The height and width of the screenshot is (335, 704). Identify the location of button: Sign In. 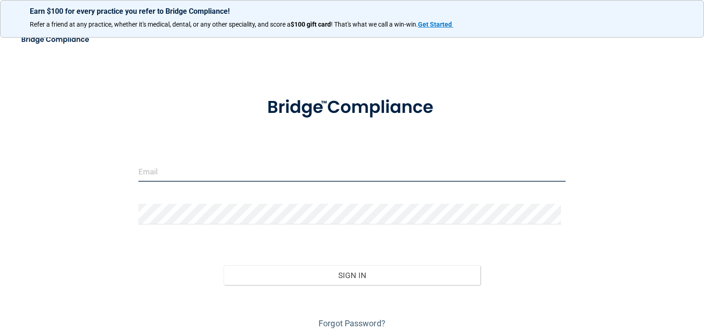
(352, 275).